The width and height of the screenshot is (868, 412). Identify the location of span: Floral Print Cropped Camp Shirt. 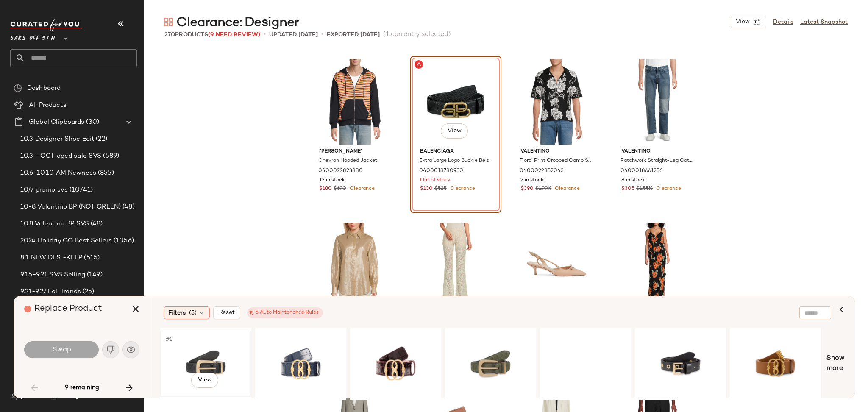
(556, 161).